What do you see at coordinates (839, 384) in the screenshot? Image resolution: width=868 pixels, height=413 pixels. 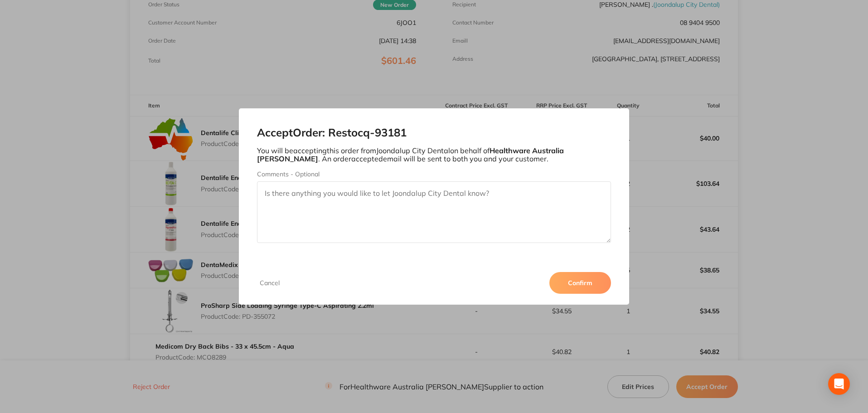 I see `div: Open Intercom Messenger` at bounding box center [839, 384].